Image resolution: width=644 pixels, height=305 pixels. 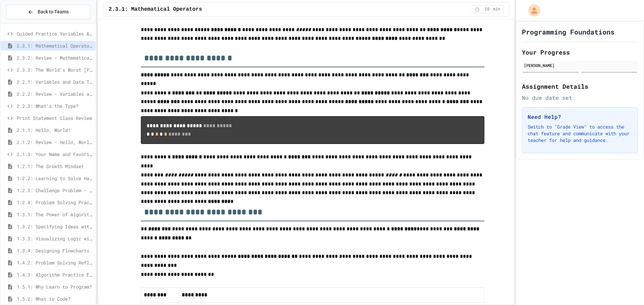 What do you see at coordinates (55, 202) in the screenshot?
I see `span: 1.2.4: Problem Solving Practice` at bounding box center [55, 202].